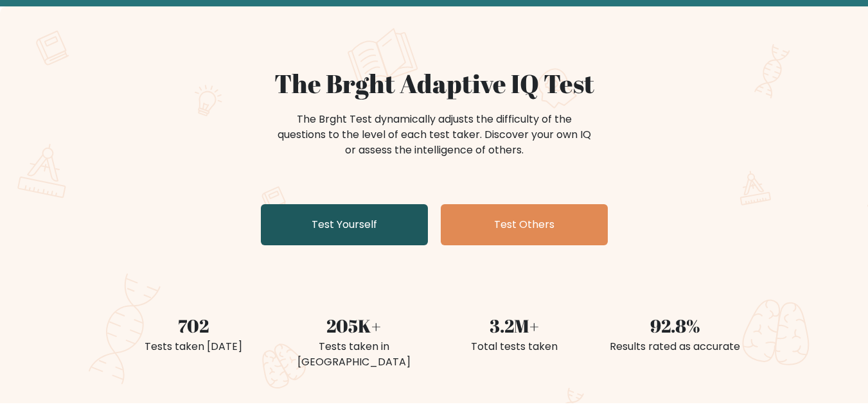  I want to click on a: Test Others, so click(524, 225).